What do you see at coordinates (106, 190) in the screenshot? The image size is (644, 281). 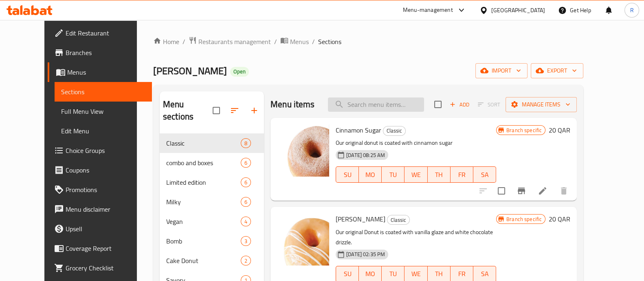 I see `span: Promotions` at bounding box center [106, 190].